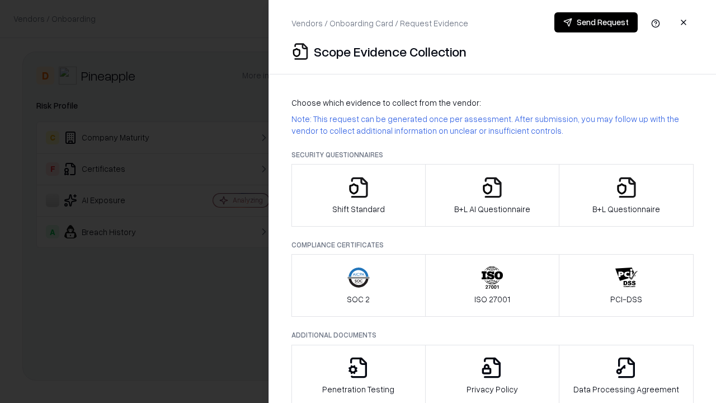  I want to click on button: SOC 2, so click(359, 285).